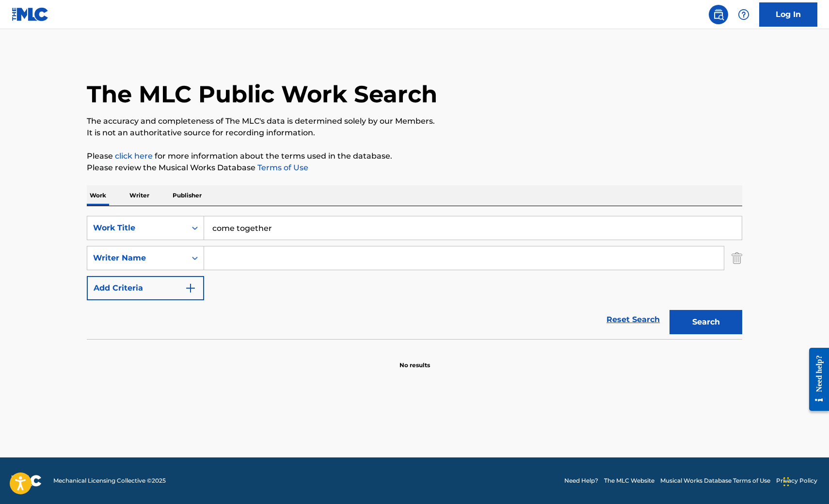 Image resolution: width=829 pixels, height=504 pixels. Describe the element at coordinates (414, 359) in the screenshot. I see `p: No results` at that location.